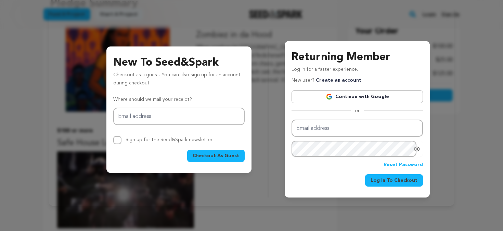 Image resolution: width=503 pixels, height=231 pixels. I want to click on label: Sign up for the Seed&Spark newsletter, so click(169, 140).